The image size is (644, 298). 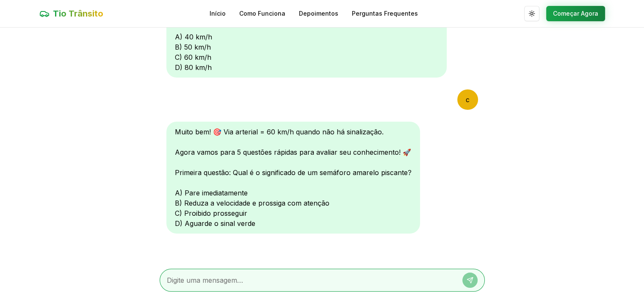 What do you see at coordinates (318, 13) in the screenshot?
I see `a: Depoimentos` at bounding box center [318, 13].